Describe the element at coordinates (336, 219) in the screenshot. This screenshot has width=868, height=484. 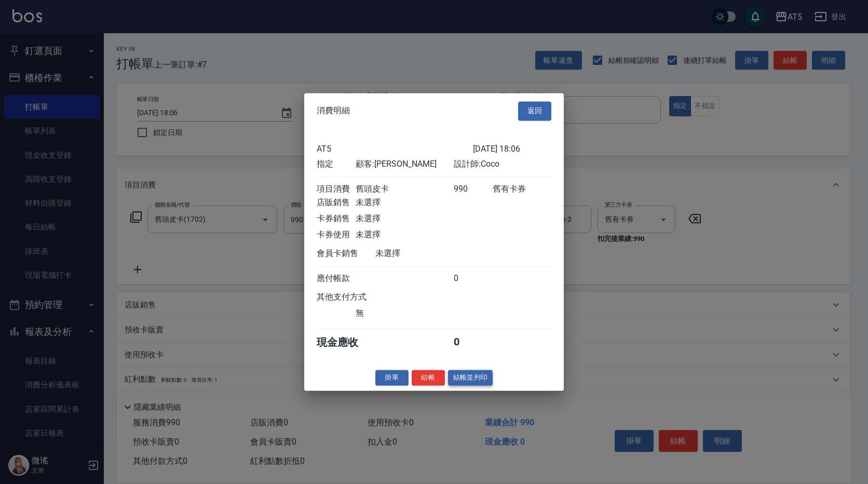
I see `div: 卡券銷售` at that location.